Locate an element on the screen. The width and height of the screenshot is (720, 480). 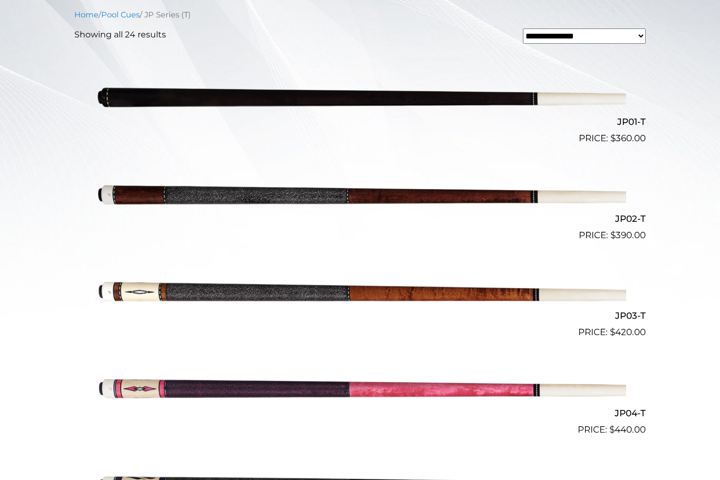
bdi: 360.00 is located at coordinates (628, 139).